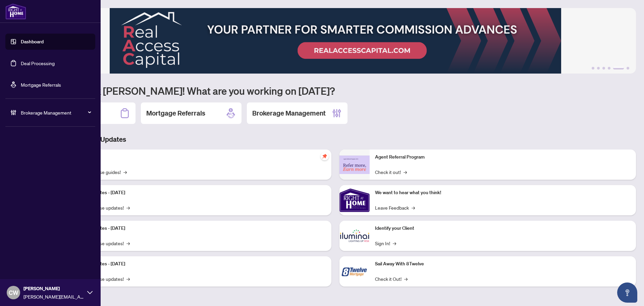 The width and height of the screenshot is (644, 306). What do you see at coordinates (628, 68) in the screenshot?
I see `button: 6` at bounding box center [628, 68].